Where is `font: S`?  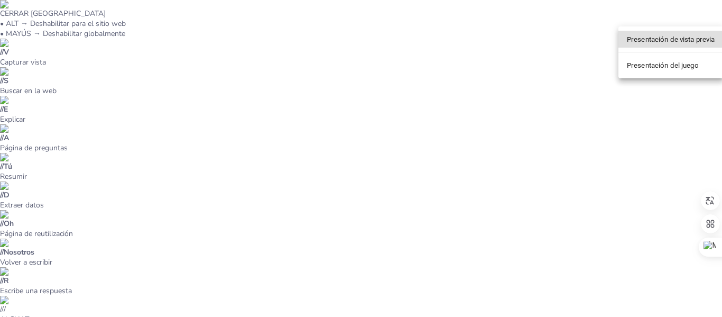 font: S is located at coordinates (6, 80).